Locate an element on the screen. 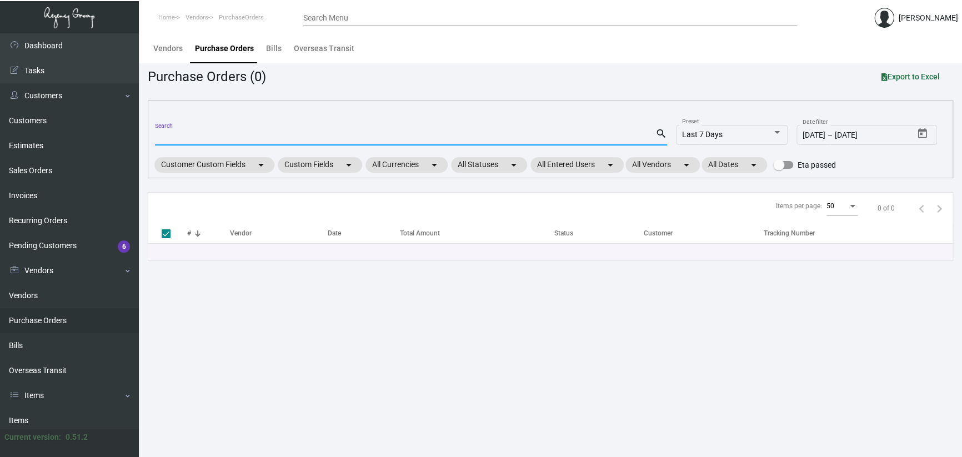  mat-icon: search is located at coordinates (661, 134).